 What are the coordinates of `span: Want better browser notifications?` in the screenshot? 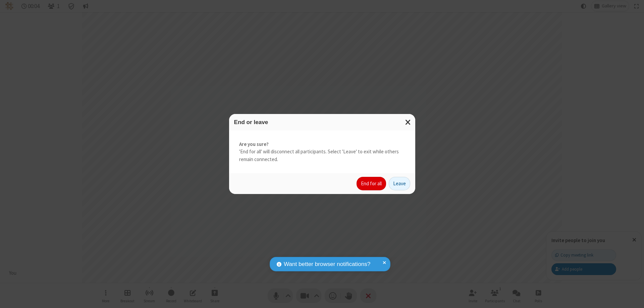 It's located at (327, 264).